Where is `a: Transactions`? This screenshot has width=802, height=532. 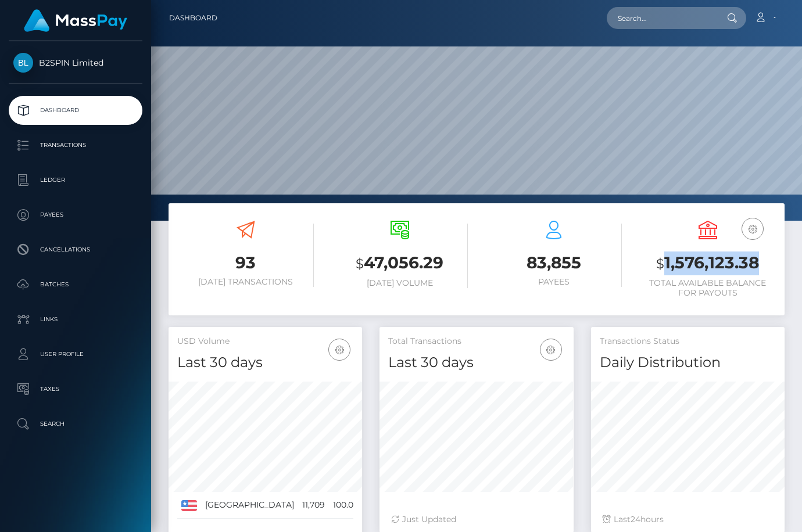 a: Transactions is located at coordinates (75, 145).